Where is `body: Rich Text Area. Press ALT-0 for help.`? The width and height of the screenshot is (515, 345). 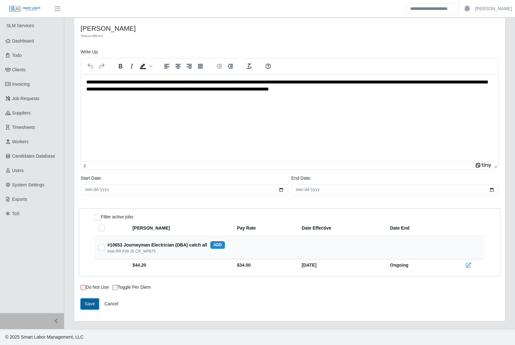 body: Rich Text Area. Press ALT-0 for help. is located at coordinates (208, 12).